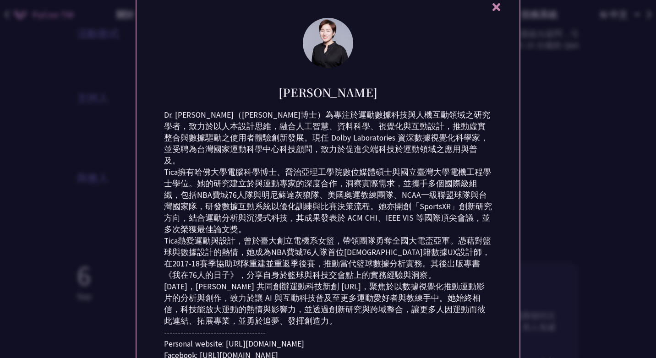 The width and height of the screenshot is (656, 358). I want to click on img: photo, so click(328, 43).